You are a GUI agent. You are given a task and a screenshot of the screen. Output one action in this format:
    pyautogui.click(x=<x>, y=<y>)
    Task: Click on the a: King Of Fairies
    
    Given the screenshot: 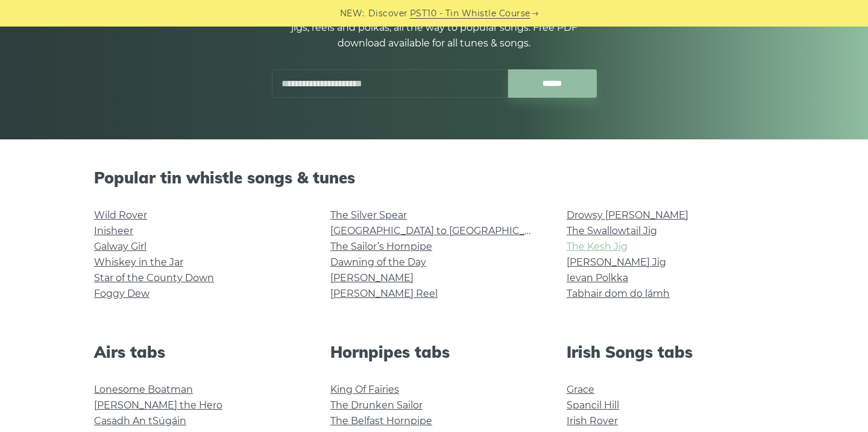 What is the action you would take?
    pyautogui.click(x=364, y=389)
    